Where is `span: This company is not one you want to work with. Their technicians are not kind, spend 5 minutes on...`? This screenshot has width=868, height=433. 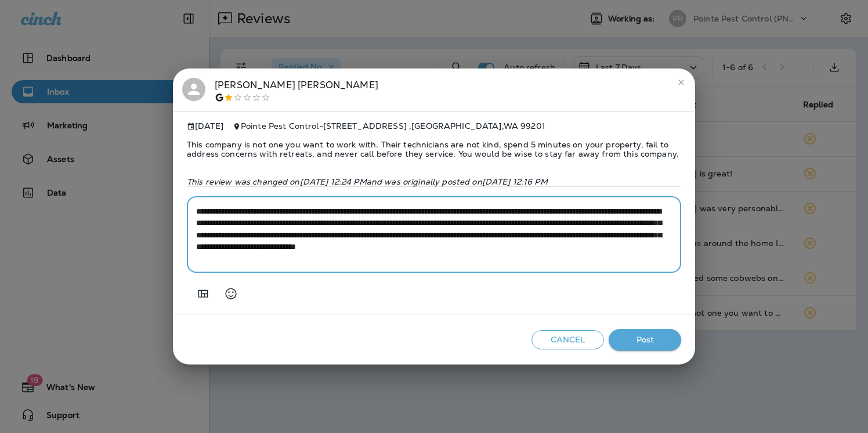
span: This company is not one you want to work with. Their technicians are not kind, spend 5 minutes on... is located at coordinates (434, 150).